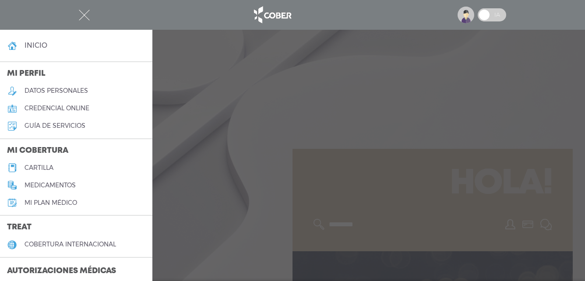 The image size is (585, 281). What do you see at coordinates (70, 244) in the screenshot?
I see `h5: cobertura internacional` at bounding box center [70, 244].